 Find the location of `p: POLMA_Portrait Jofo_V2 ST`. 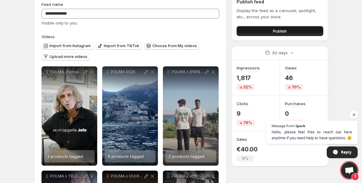

p: POLMA_Portrait Jofo_V2 ST is located at coordinates (66, 72).